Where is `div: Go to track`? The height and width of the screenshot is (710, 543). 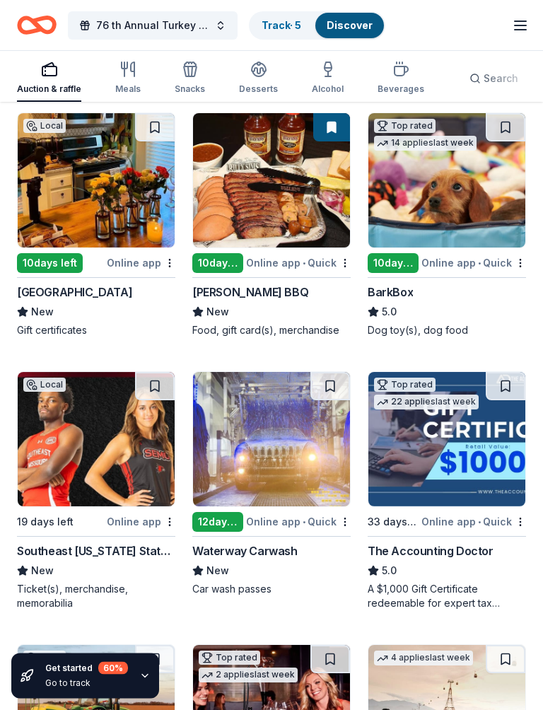 div: Go to track is located at coordinates (86, 683).